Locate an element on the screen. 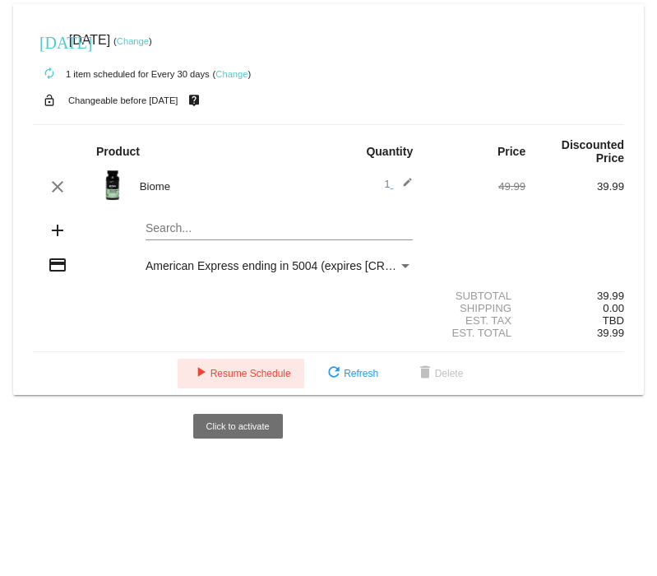 This screenshot has height=576, width=657. span: 0.00 is located at coordinates (613, 307).